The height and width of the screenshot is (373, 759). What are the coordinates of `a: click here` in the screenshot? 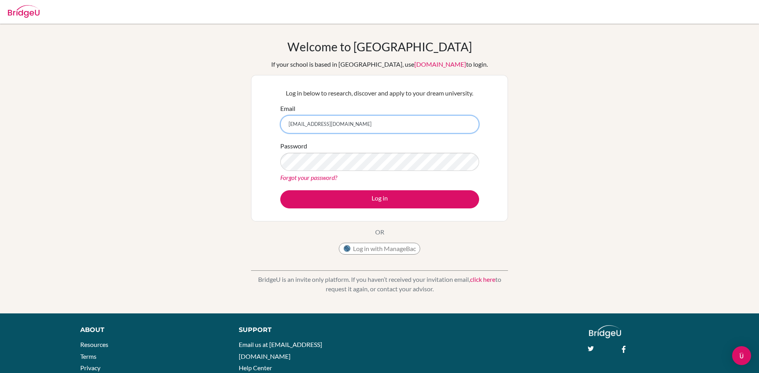 It's located at (483, 279).